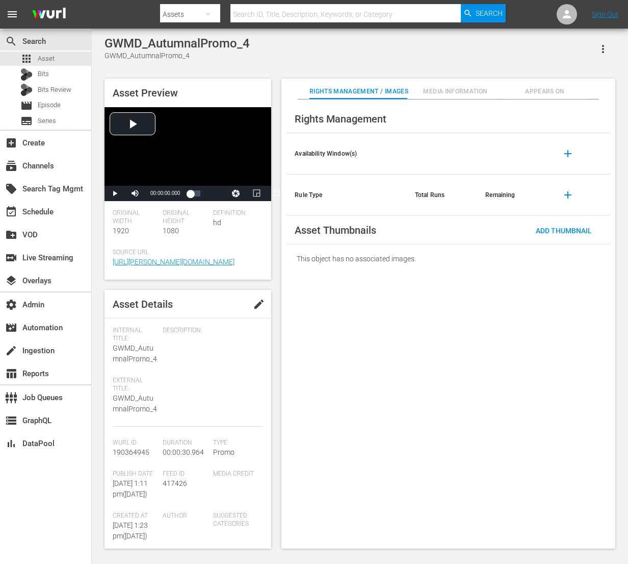 Image resolution: width=628 pixels, height=564 pixels. Describe the element at coordinates (259, 304) in the screenshot. I see `span: edit` at that location.